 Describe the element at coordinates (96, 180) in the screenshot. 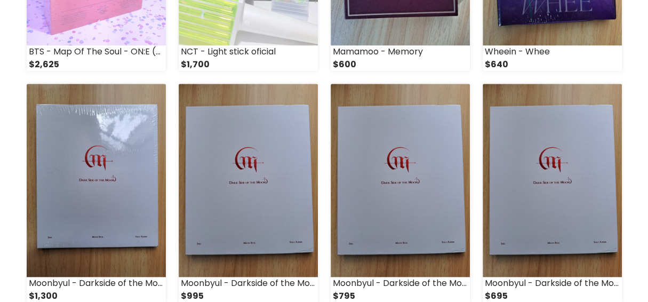

I see `img: small_1756329665415.jpeg` at that location.